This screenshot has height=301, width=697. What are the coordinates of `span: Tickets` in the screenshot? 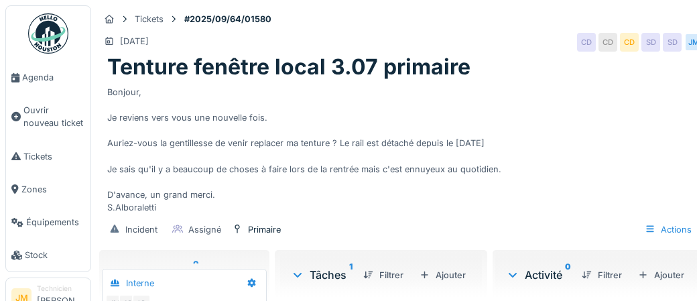 It's located at (54, 156).